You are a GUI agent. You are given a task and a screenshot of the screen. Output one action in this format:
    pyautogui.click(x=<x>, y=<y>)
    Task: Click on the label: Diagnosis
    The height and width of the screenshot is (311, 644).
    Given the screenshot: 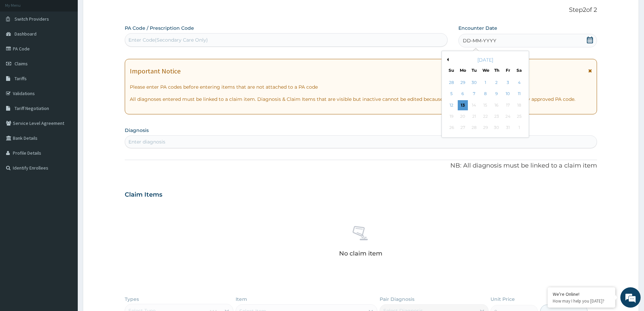 What is the action you would take?
    pyautogui.click(x=137, y=130)
    